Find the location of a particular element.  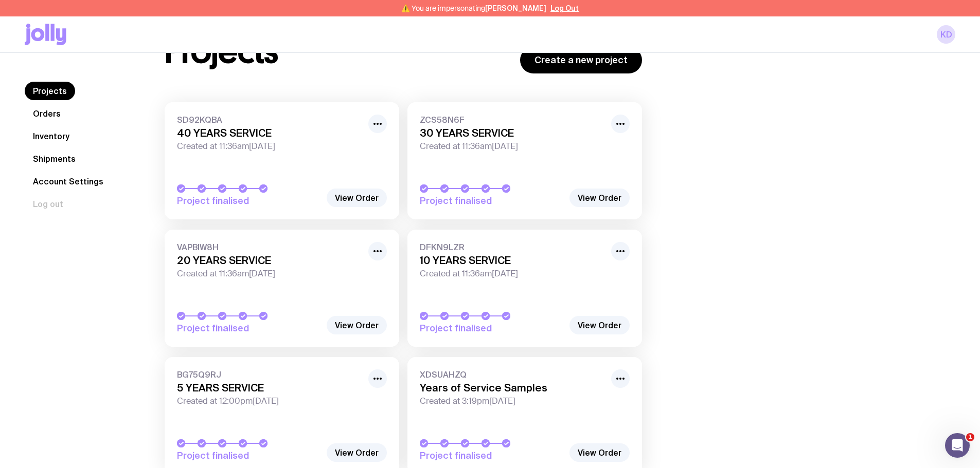

span: 1 is located at coordinates (970, 437).